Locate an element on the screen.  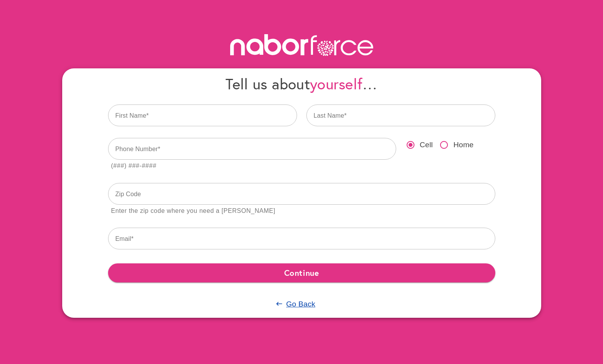
span: Home is located at coordinates (464, 145).